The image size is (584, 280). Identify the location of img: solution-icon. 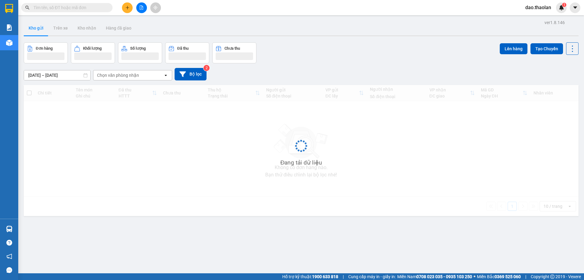
(9, 27).